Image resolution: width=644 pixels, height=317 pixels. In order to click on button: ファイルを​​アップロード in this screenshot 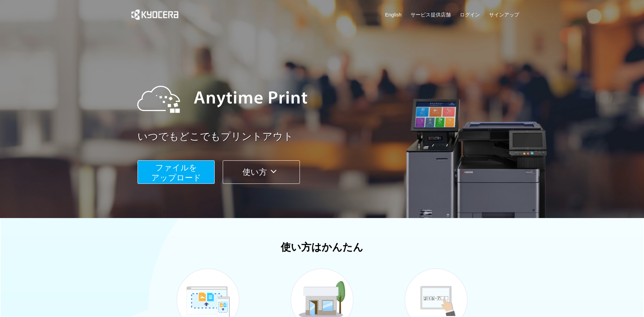, I will do `click(176, 172)`.